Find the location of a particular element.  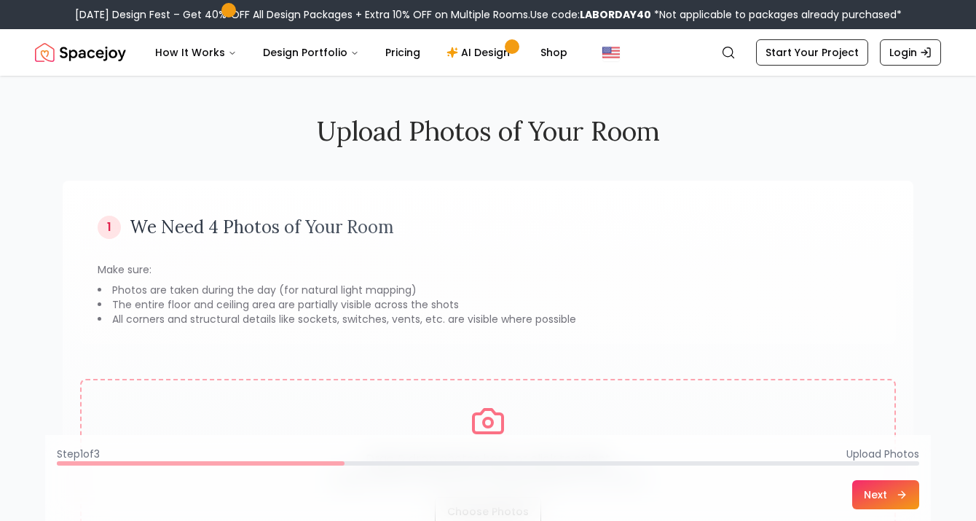

a: Spacejoy is located at coordinates (80, 52).